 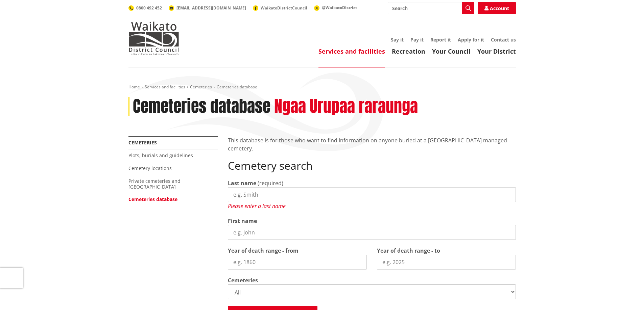 I want to click on a: Apply for it, so click(x=471, y=39).